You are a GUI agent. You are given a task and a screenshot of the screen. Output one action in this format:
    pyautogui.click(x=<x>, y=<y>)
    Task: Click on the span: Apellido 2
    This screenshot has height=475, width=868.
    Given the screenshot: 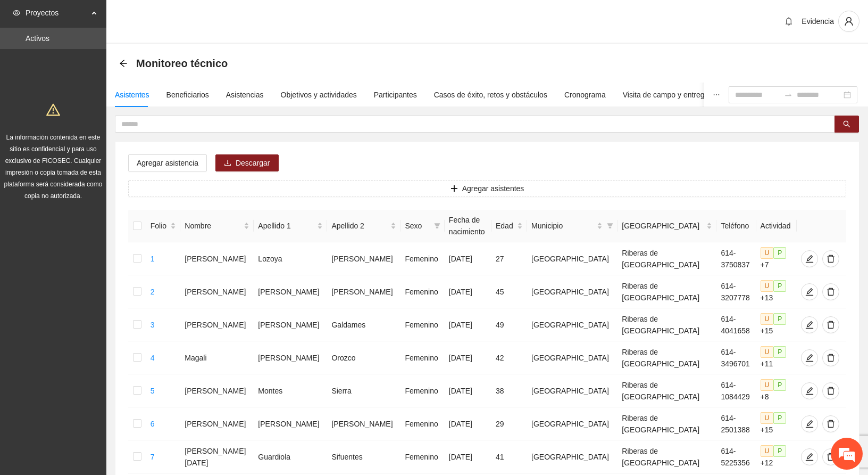 What is the action you would take?
    pyautogui.click(x=359, y=226)
    